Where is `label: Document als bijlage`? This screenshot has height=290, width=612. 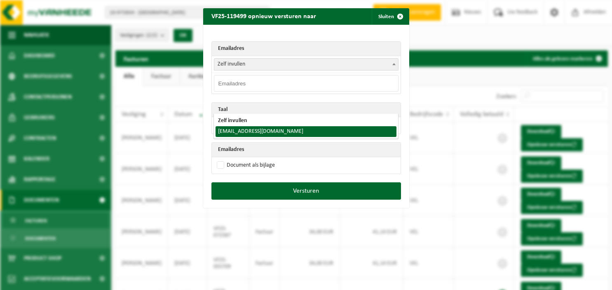 label: Document als bijlage is located at coordinates (245, 165).